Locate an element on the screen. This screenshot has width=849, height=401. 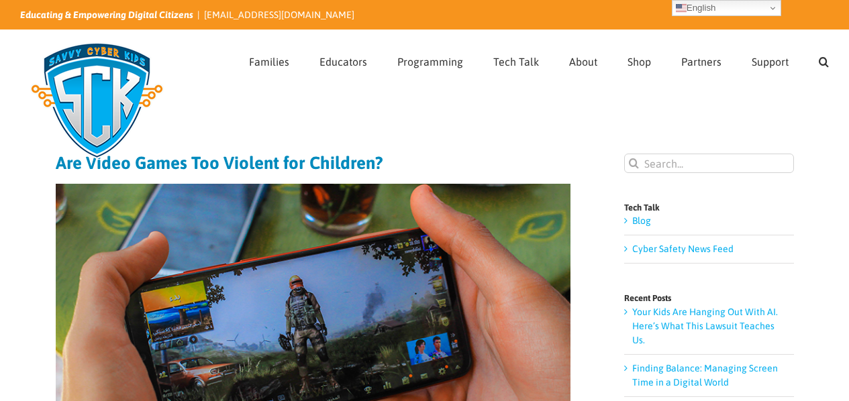
a: Support is located at coordinates (770, 60).